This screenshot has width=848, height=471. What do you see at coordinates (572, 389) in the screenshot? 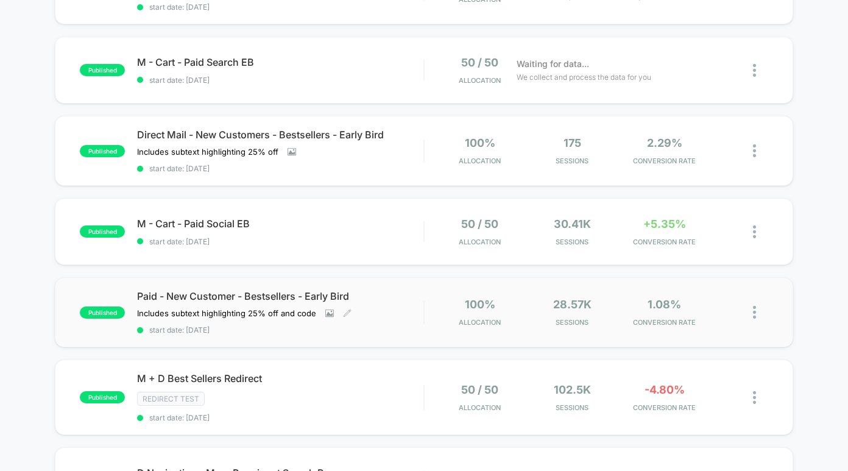
I see `span: 102.5k` at bounding box center [572, 389].